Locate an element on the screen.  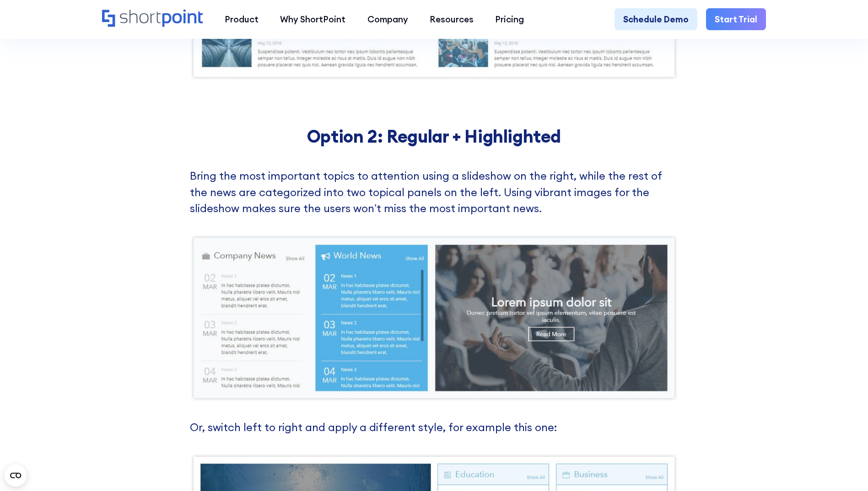
div: Resources is located at coordinates (452, 19).